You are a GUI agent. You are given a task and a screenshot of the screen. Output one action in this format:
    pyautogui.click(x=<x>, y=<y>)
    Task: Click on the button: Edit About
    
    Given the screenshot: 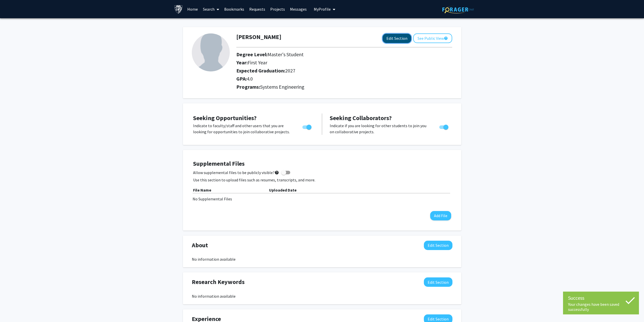 What is the action you would take?
    pyautogui.click(x=438, y=245)
    